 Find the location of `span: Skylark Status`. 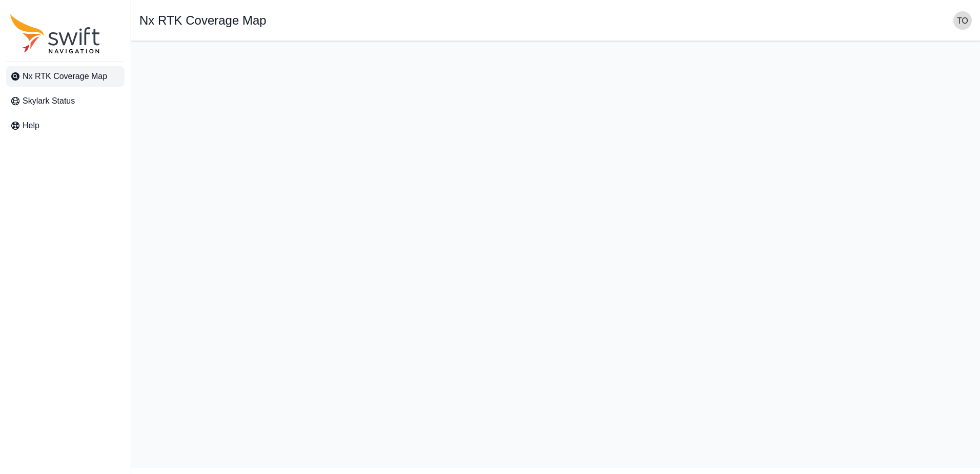

span: Skylark Status is located at coordinates (48, 101).